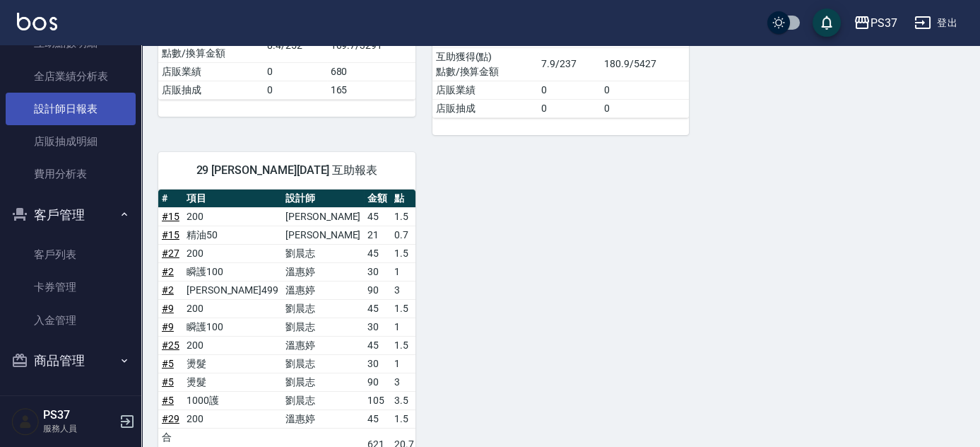 The width and height of the screenshot is (980, 447). I want to click on div: PS37, so click(884, 23).